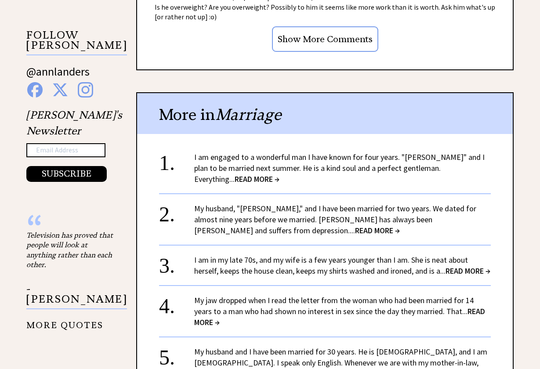 The height and width of the screenshot is (369, 540). Describe the element at coordinates (60, 90) in the screenshot. I see `img: x%20blue.png` at that location.